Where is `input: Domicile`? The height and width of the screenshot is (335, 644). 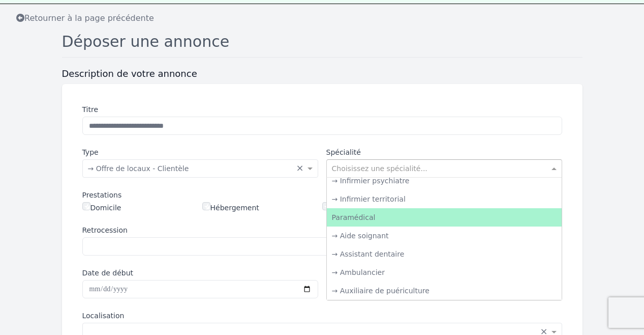 input: Domicile is located at coordinates (86, 206).